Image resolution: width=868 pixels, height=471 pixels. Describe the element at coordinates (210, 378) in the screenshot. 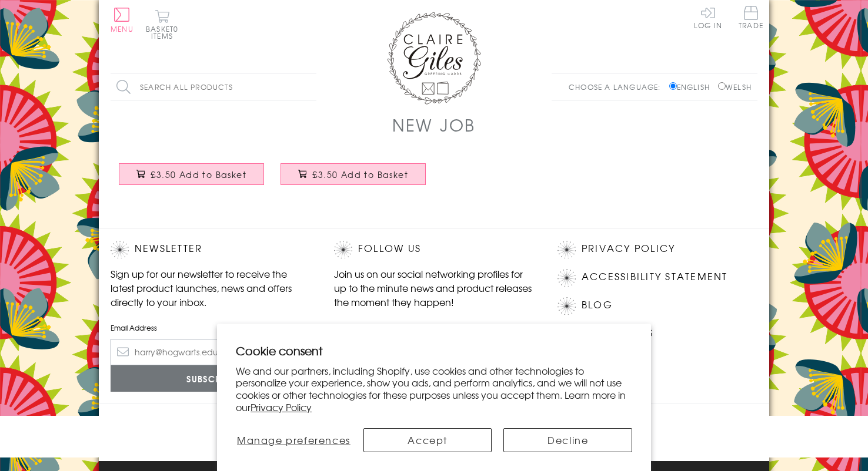

I see `input: Subscribe` at that location.